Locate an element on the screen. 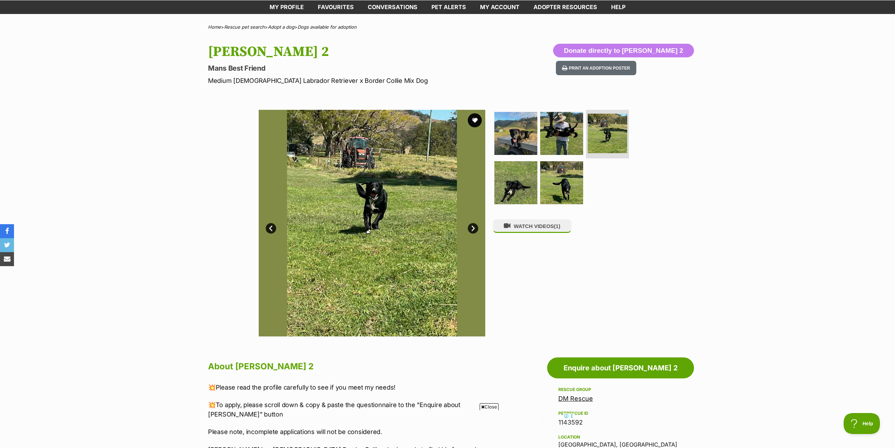 This screenshot has width=895, height=448. a: Prev is located at coordinates (271, 228).